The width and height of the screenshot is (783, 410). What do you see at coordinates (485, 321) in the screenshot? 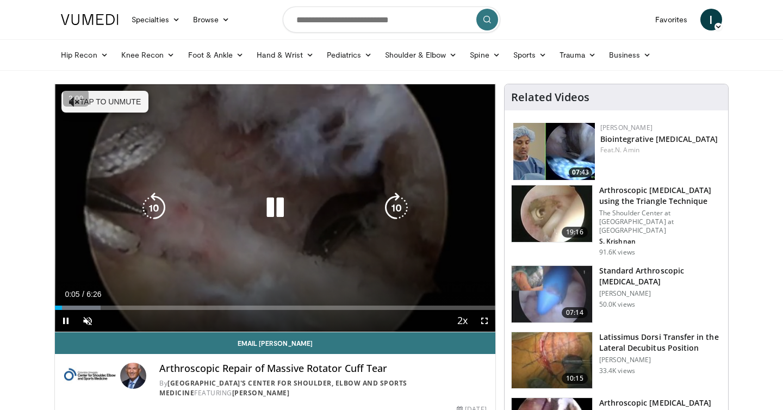
I see `button: Fullscreen` at bounding box center [485, 321].